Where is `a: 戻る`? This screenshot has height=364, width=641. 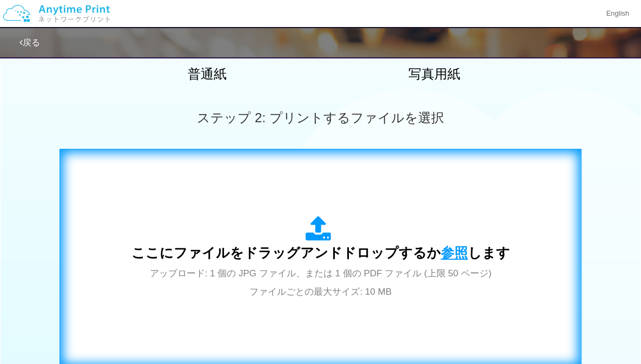
a: 戻る is located at coordinates (30, 42).